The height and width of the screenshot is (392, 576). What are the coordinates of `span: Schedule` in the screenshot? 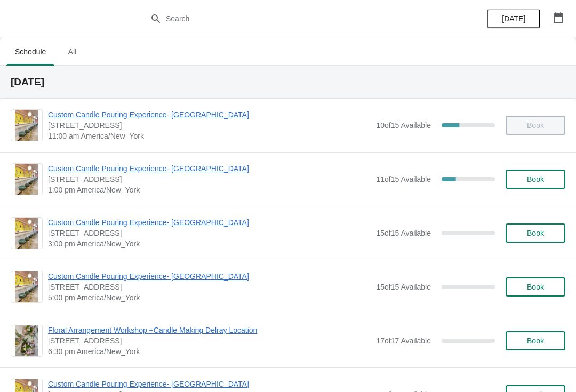 It's located at (31, 52).